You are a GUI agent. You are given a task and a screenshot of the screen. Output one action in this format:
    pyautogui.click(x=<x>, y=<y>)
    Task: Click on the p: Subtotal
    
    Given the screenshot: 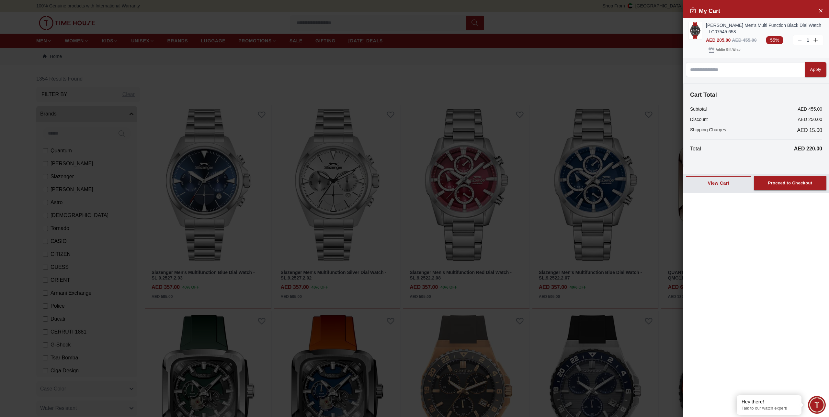 What is the action you would take?
    pyautogui.click(x=698, y=109)
    